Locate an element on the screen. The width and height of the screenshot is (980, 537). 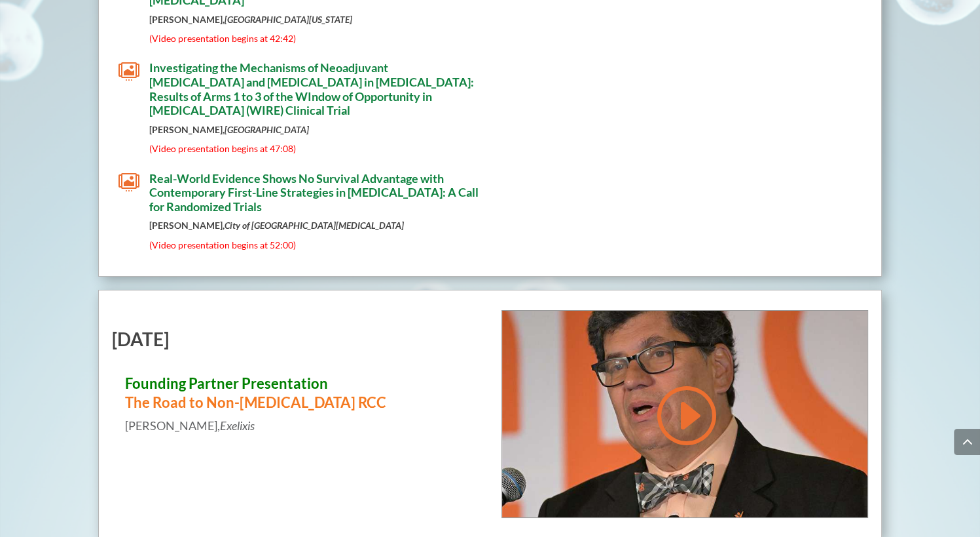
span: Founding Partner Presentation is located at coordinates (227, 383).